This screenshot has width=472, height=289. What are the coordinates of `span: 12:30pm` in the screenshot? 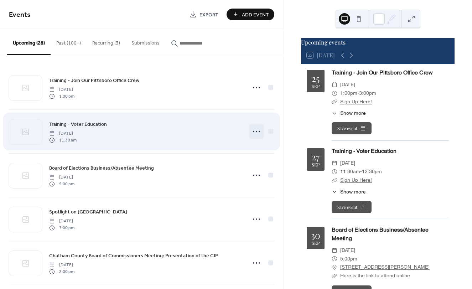 It's located at (372, 172).